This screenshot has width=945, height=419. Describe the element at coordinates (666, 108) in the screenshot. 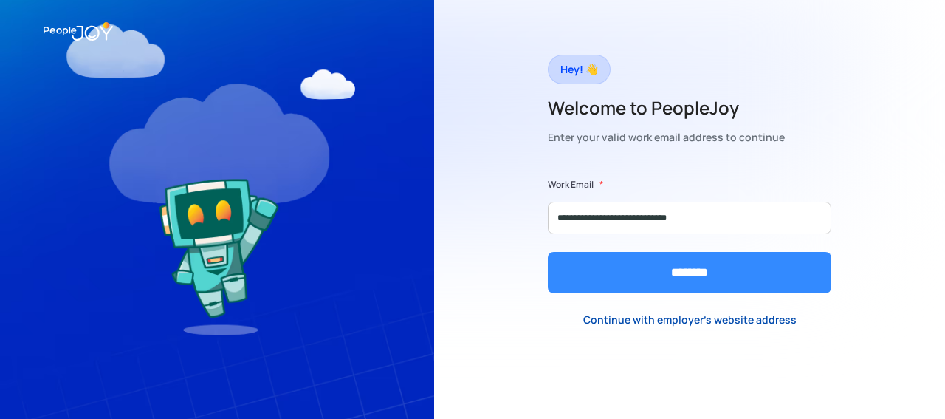

I see `h2: Welcome to PeopleJoy` at that location.